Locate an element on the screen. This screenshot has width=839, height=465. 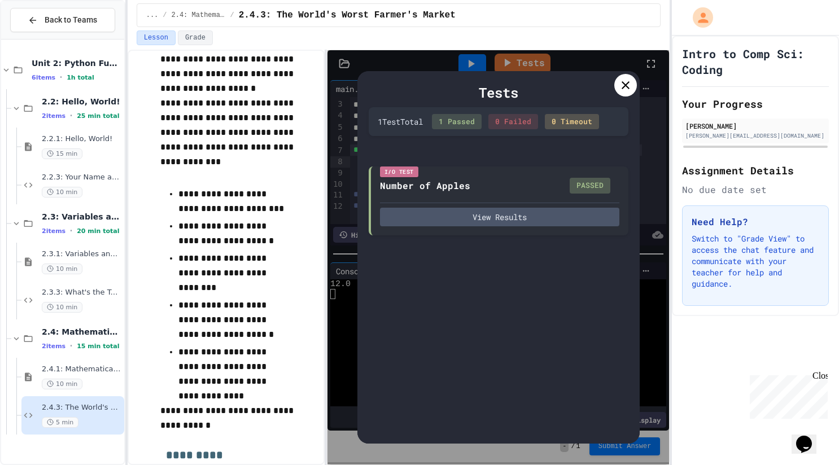
div: No due date set is located at coordinates (755, 190).